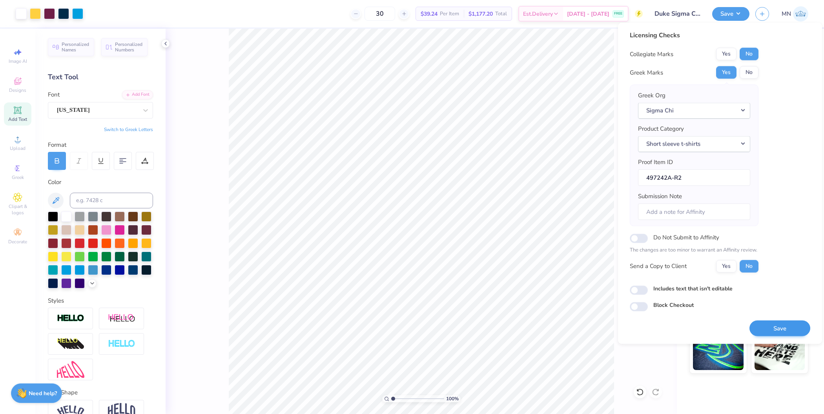  Describe the element at coordinates (100, 182) in the screenshot. I see `div: Color` at that location.